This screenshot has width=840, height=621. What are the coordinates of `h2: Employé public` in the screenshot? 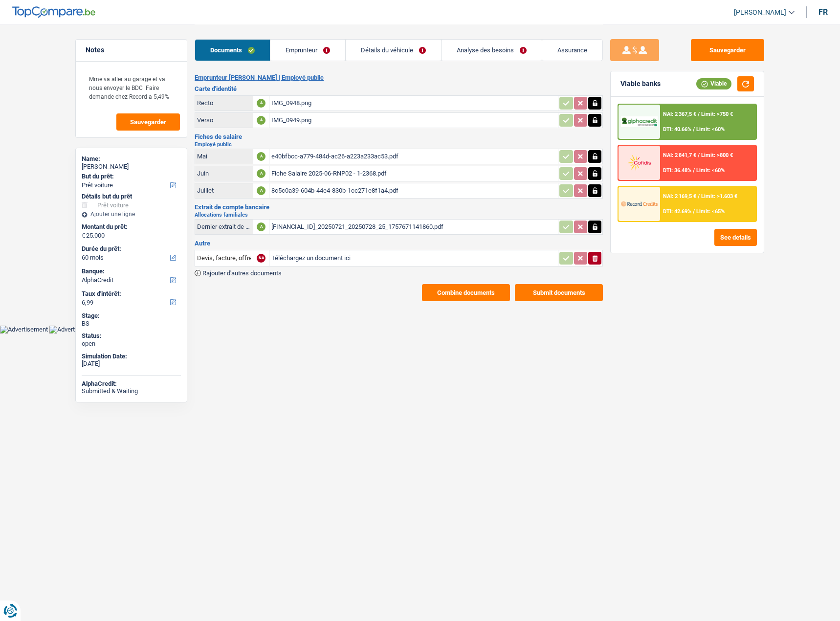 It's located at (398, 144).